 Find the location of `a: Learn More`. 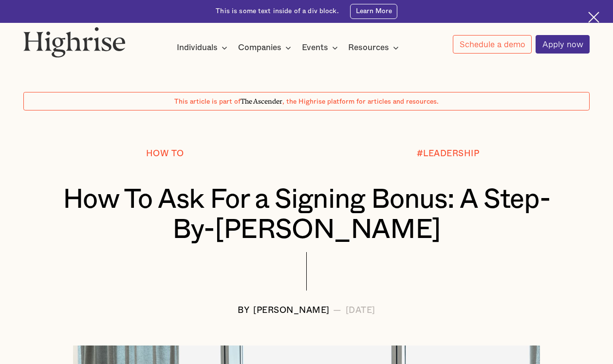

a: Learn More is located at coordinates (373, 11).